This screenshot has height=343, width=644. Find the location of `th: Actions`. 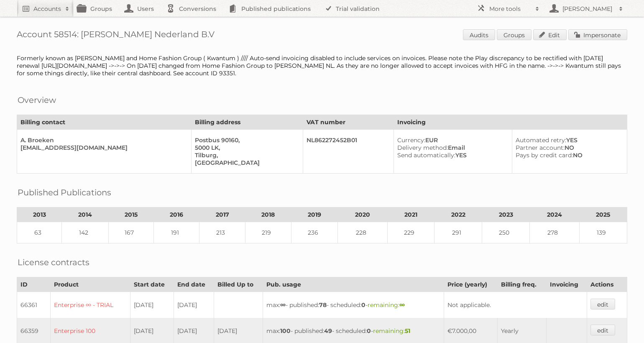

th: Actions is located at coordinates (607, 285).